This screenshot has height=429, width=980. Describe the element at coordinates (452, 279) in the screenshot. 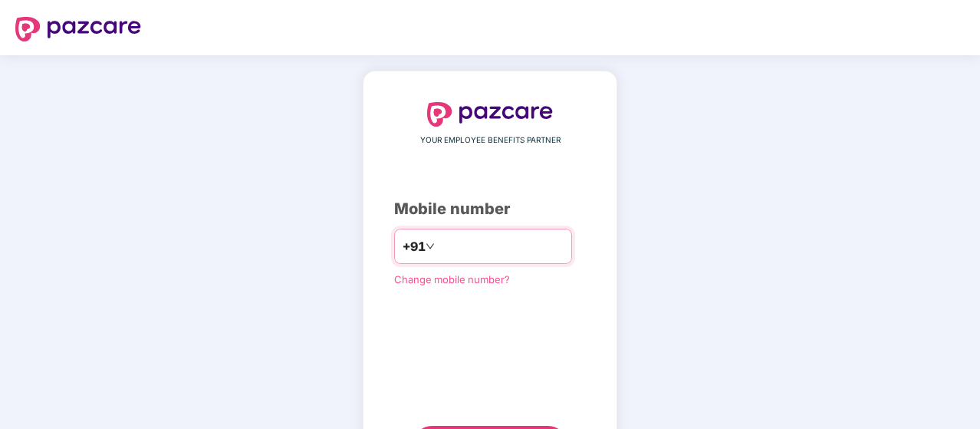

I see `a: Change mobile number?` at that location.